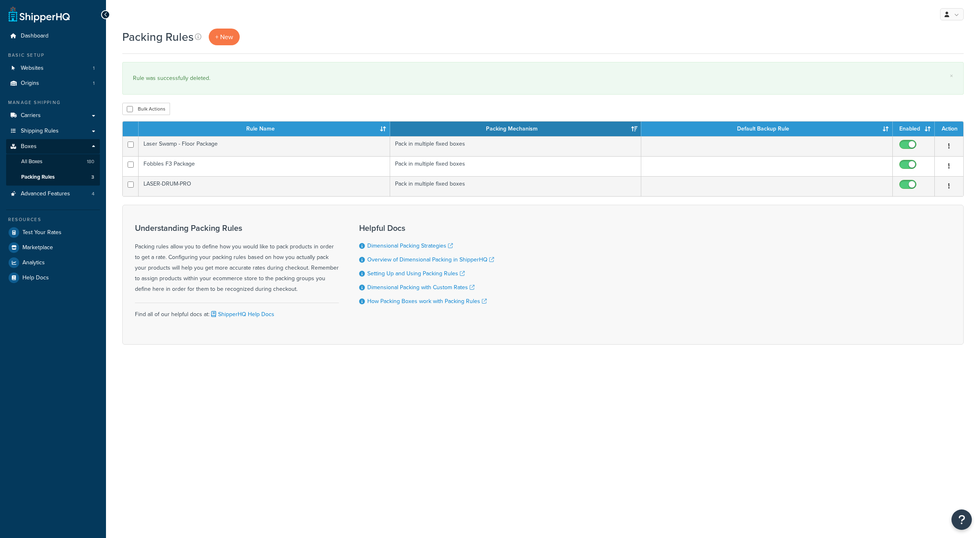 Image resolution: width=980 pixels, height=538 pixels. I want to click on li: Help Docs, so click(53, 277).